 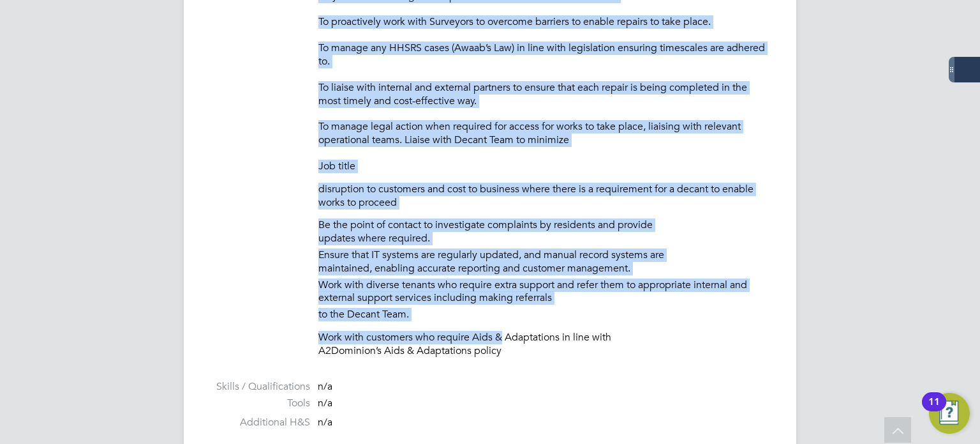 I want to click on p: To manage legal action when required for access for works to take place, liaising with relevant o..., so click(x=544, y=134).